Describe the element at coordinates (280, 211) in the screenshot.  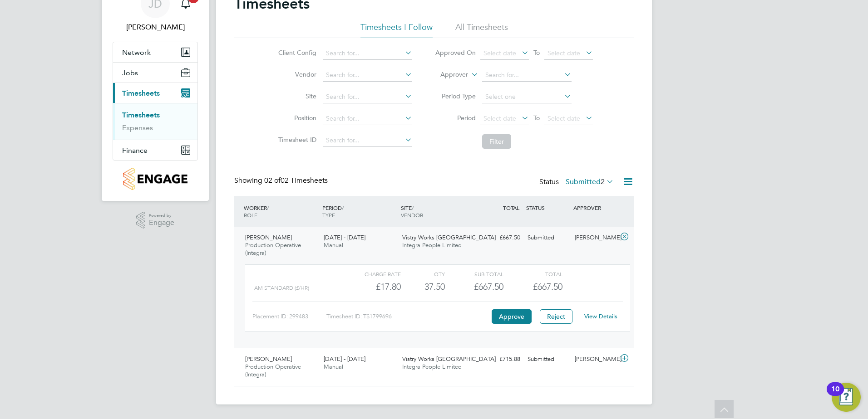
I see `div: WORKER` at that location.